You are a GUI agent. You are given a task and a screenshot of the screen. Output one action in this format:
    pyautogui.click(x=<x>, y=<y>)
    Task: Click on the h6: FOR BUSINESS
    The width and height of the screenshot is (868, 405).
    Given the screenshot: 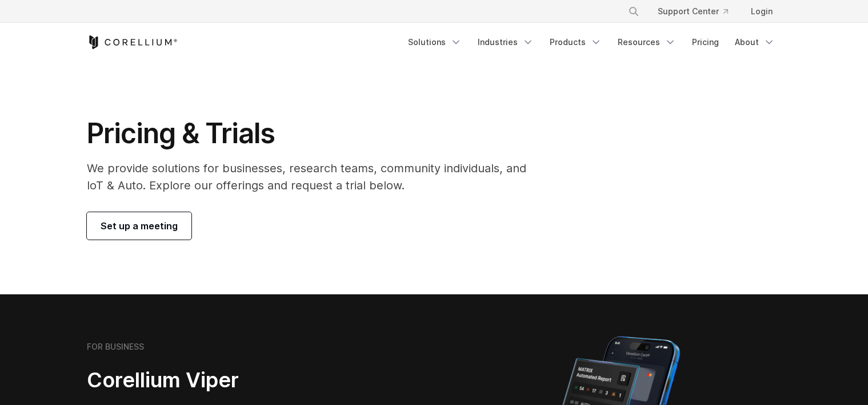 What is the action you would take?
    pyautogui.click(x=116, y=347)
    